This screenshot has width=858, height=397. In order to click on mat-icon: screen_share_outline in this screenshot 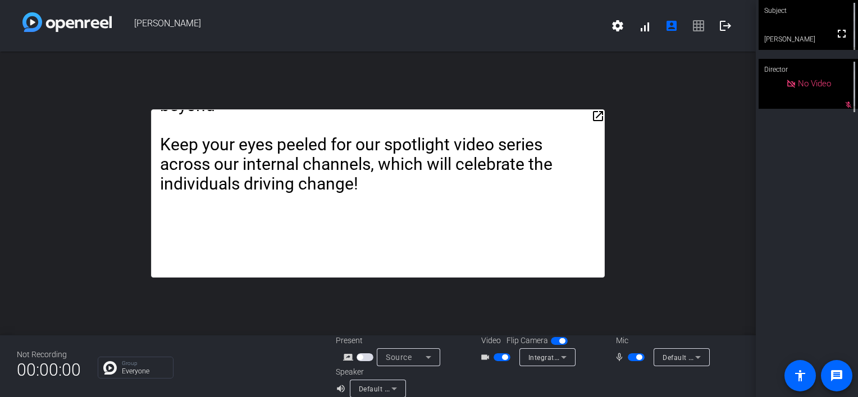, I will do `click(350, 358)`.